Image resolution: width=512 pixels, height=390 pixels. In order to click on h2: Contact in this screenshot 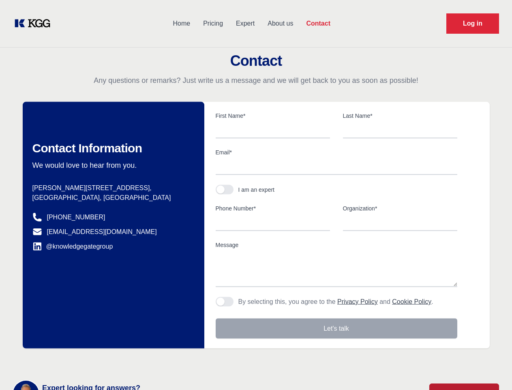, I will do `click(256, 61)`.